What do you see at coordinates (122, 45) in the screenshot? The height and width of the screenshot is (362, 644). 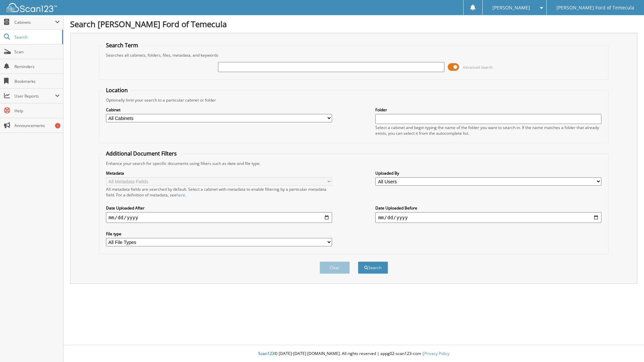 I see `legend: Search Term` at bounding box center [122, 45].